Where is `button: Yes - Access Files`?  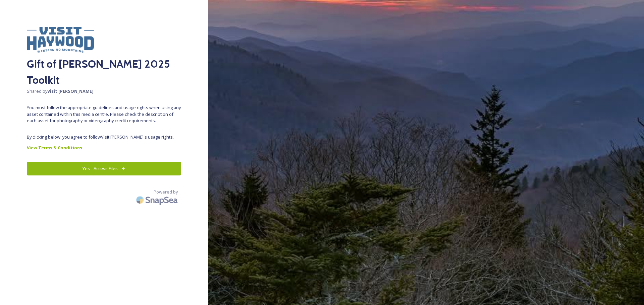 button: Yes - Access Files is located at coordinates (104, 168).